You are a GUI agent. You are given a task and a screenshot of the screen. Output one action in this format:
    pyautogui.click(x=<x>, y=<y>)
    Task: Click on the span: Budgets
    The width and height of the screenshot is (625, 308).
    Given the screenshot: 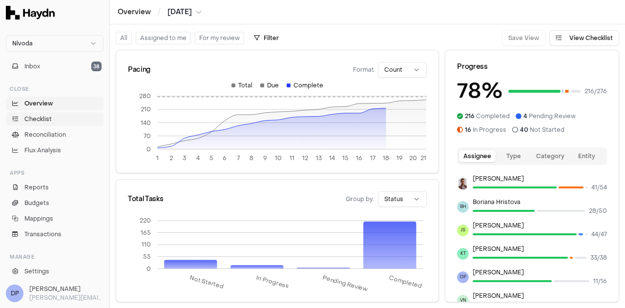 What is the action you would take?
    pyautogui.click(x=37, y=203)
    